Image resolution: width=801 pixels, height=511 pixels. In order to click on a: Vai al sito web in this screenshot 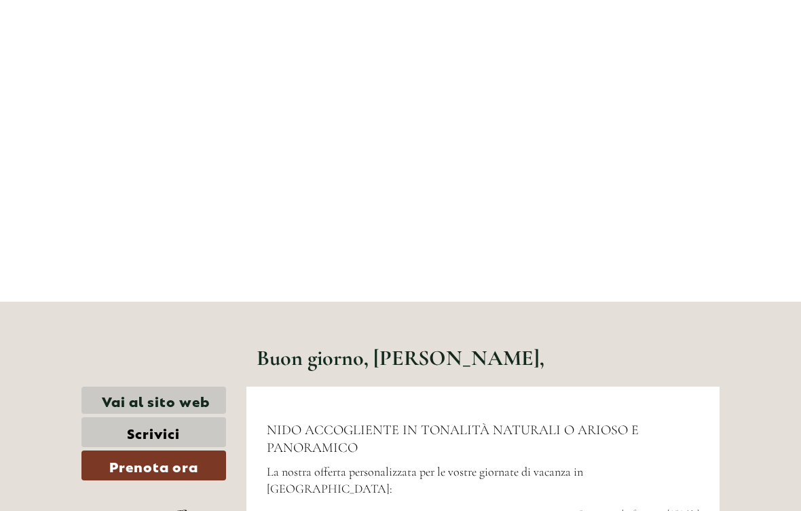, I will do `click(153, 400)`.